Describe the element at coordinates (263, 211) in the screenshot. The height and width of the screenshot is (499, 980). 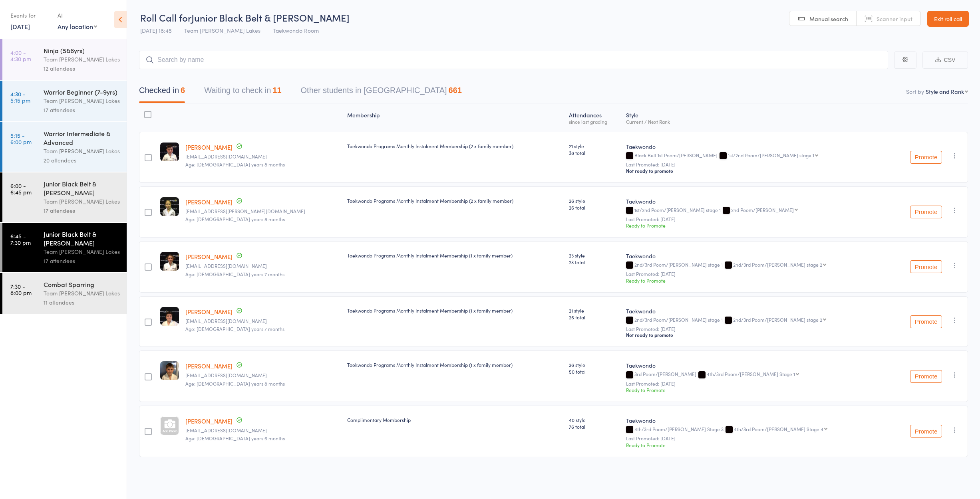
I see `small: yulia.pudney@gmail.com` at that location.